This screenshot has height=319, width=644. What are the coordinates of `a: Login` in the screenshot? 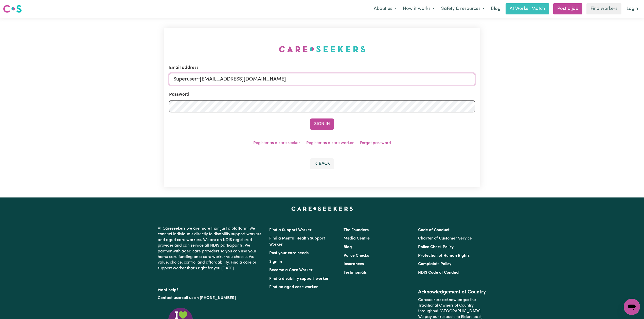 It's located at (632, 9).